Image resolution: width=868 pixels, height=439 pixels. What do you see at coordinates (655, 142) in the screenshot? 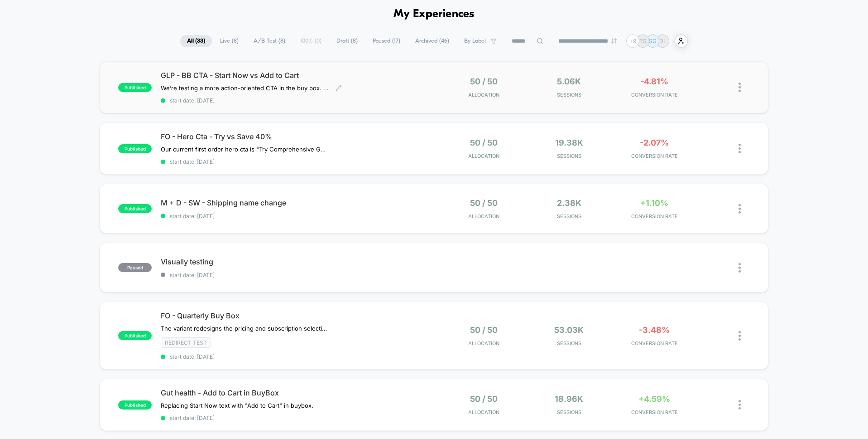
I see `span: -2.07%` at bounding box center [655, 142].